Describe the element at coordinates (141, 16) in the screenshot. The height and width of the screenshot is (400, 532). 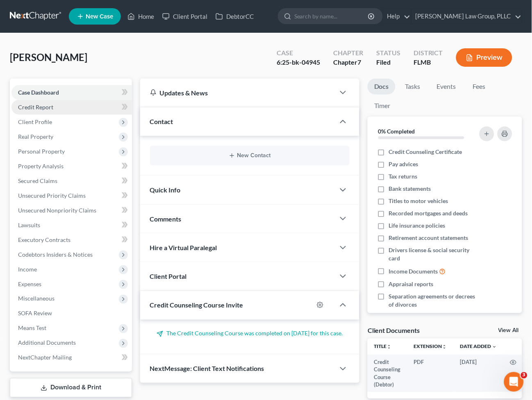
I see `a: Home` at that location.